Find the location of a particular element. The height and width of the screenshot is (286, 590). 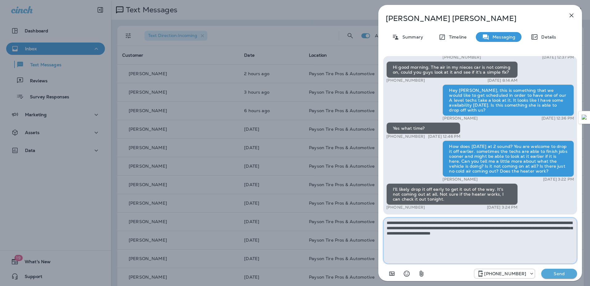

div: Hi good morning. The air in my nieces car is not coming on, could you guys look at it and see if ... is located at coordinates (452, 70).